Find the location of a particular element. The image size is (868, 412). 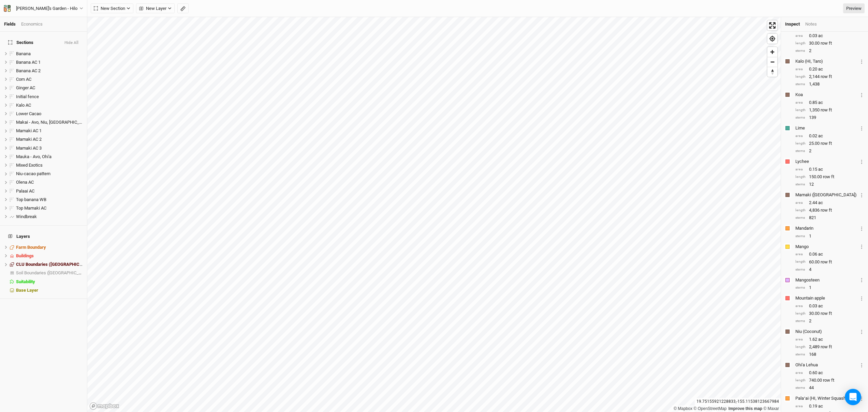

div: Windbreak is located at coordinates (50, 217).